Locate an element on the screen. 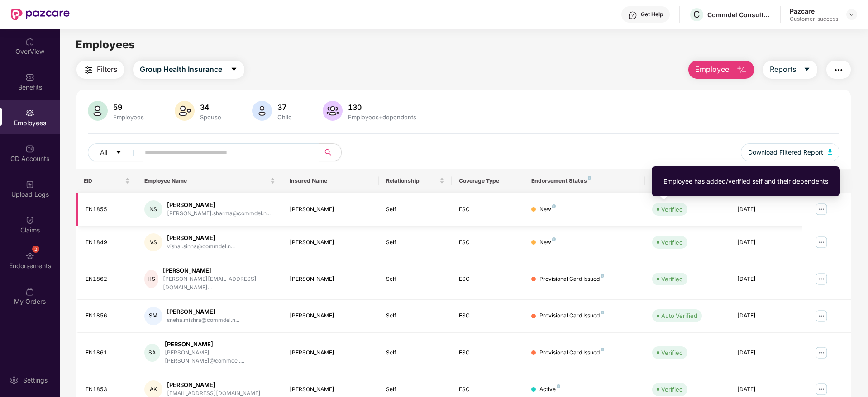 This screenshot has height=397, width=868. img: svg+xml;base64,PHN2ZyBpZD0iRW1wbG95ZWVzIiB4bWxucz0iaHR0cDovL3d3dy53My5vcmcvMjAwMC9zdmciIHdpZHRoPS... is located at coordinates (30, 113).